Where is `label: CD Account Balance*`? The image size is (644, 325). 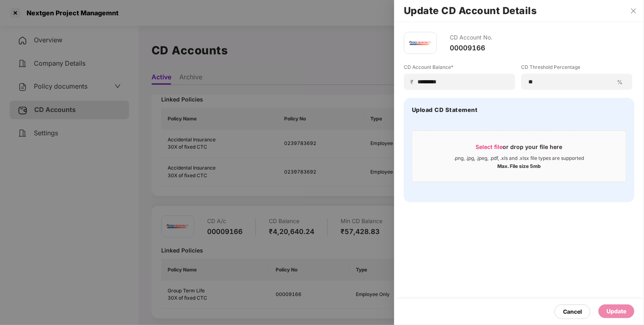 label: CD Account Balance* is located at coordinates (459, 69).